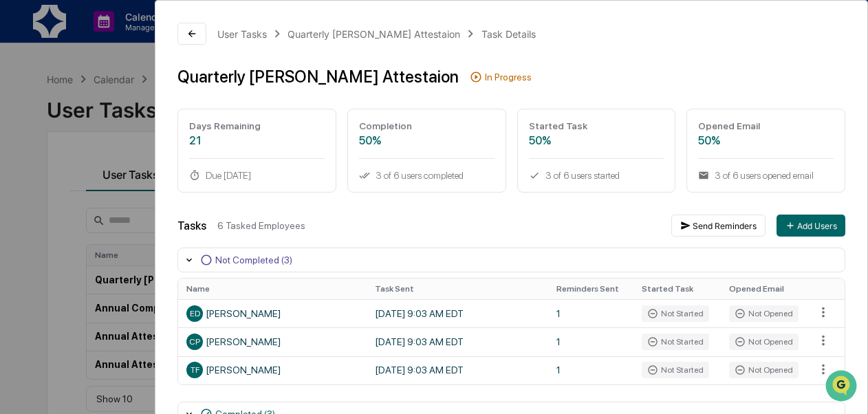  I want to click on span: Data Lookup, so click(57, 206).